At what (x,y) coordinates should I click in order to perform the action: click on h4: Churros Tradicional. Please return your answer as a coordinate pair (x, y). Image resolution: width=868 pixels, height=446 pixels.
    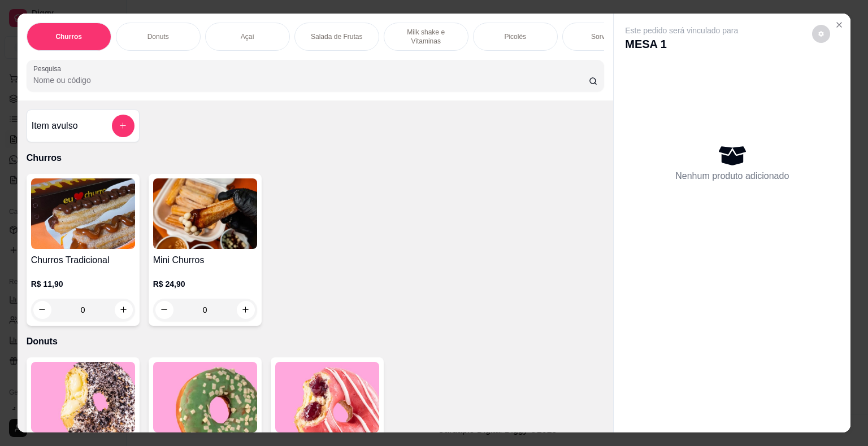
    Looking at the image, I should click on (83, 260).